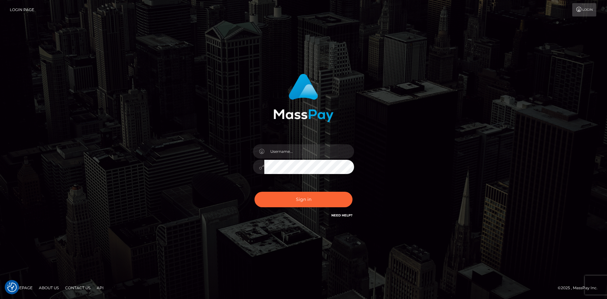 The image size is (607, 299). What do you see at coordinates (303, 199) in the screenshot?
I see `button: Sign in` at bounding box center [303, 199].